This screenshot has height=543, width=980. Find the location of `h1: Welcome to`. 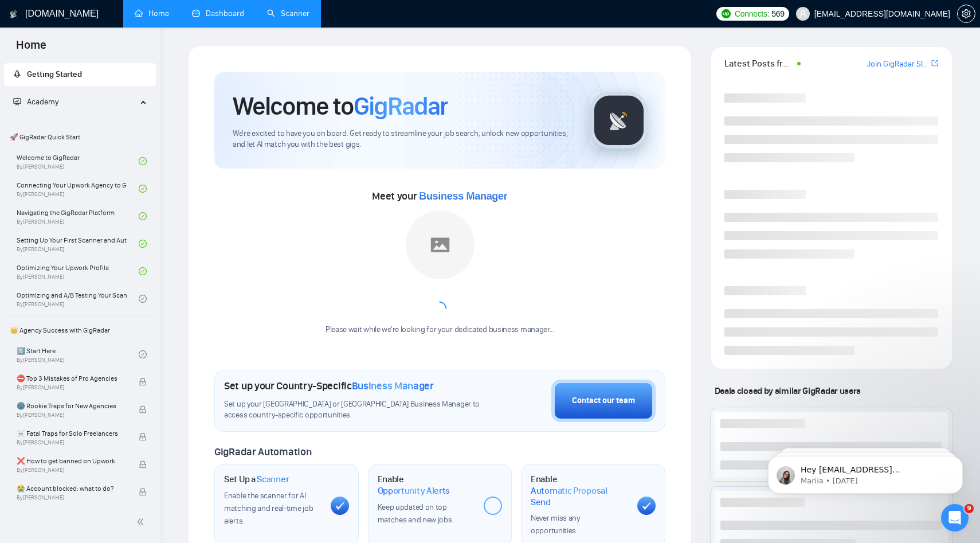

h1: Welcome to is located at coordinates (340, 106).